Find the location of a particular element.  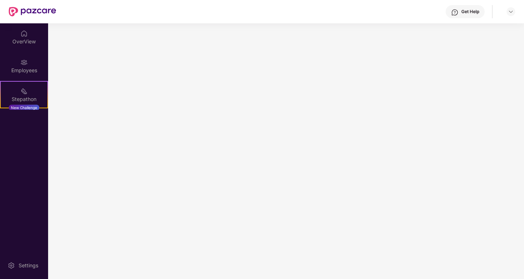

div: New Challenge is located at coordinates (24, 107).